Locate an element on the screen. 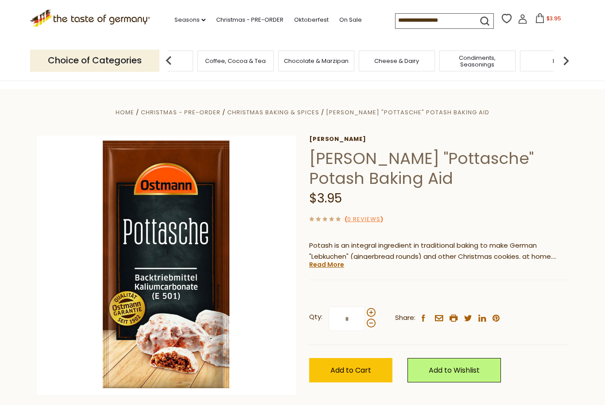  span: Share: is located at coordinates (405, 318).